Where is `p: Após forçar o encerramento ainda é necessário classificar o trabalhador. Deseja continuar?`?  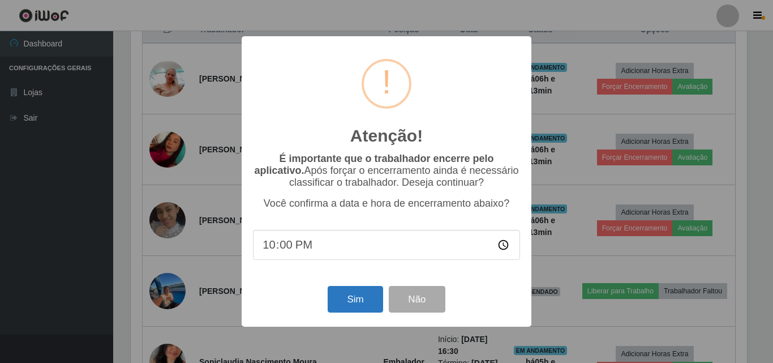 p: Após forçar o encerramento ainda é necessário classificar o trabalhador. Deseja continuar? is located at coordinates (386, 170).